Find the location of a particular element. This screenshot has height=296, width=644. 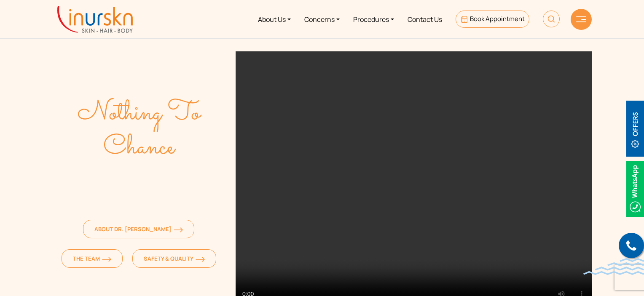

text: Nothing To is located at coordinates (139, 114).